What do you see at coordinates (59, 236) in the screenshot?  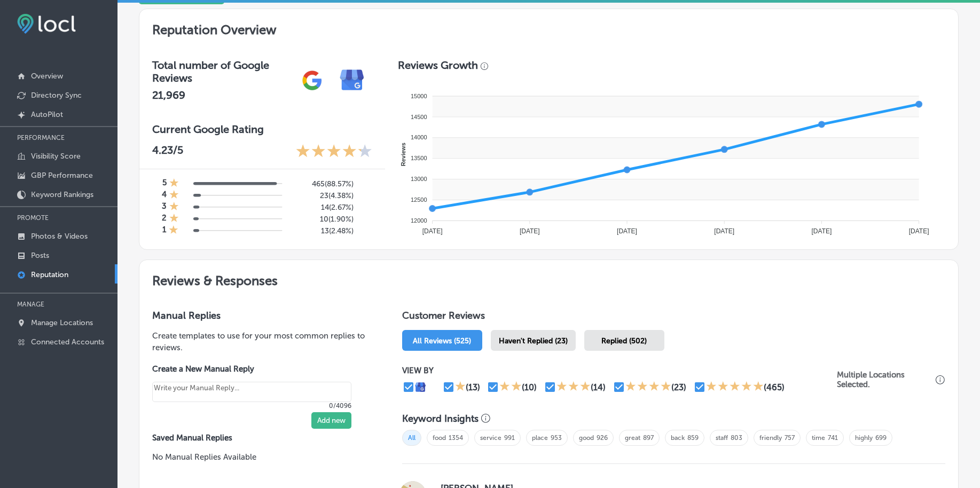 I see `p: Photos & Videos` at bounding box center [59, 236].